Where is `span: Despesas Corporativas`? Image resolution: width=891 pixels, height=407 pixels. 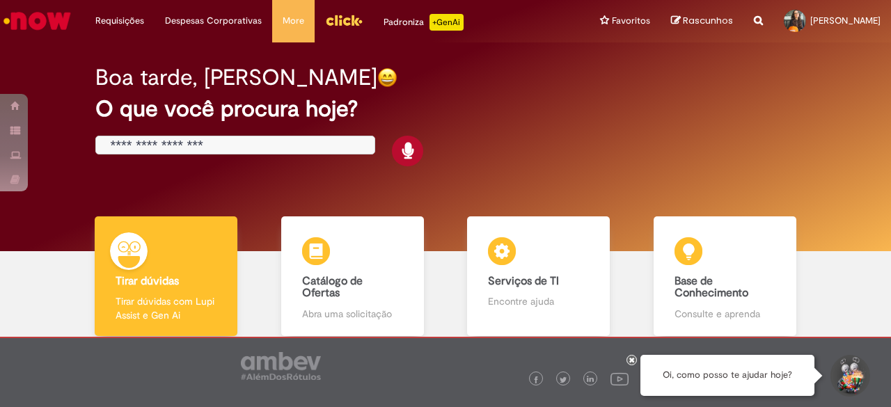
span: Despesas Corporativas is located at coordinates (213, 21).